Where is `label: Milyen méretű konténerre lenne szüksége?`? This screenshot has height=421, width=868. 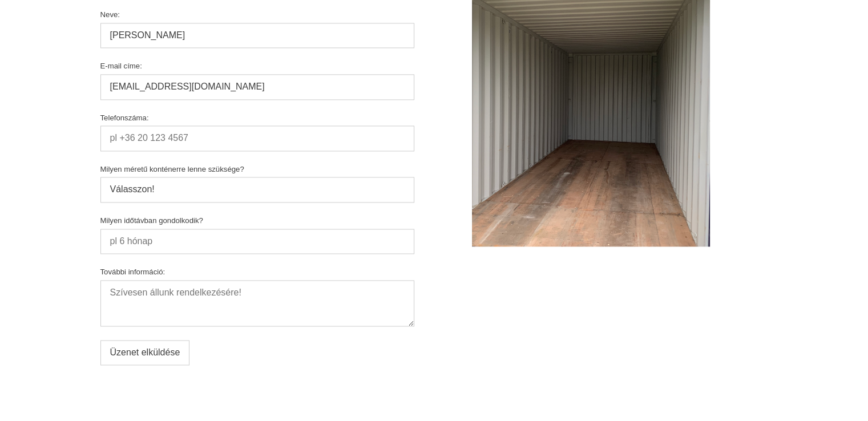
label: Milyen méretű konténerre lenne szüksége? is located at coordinates (257, 169).